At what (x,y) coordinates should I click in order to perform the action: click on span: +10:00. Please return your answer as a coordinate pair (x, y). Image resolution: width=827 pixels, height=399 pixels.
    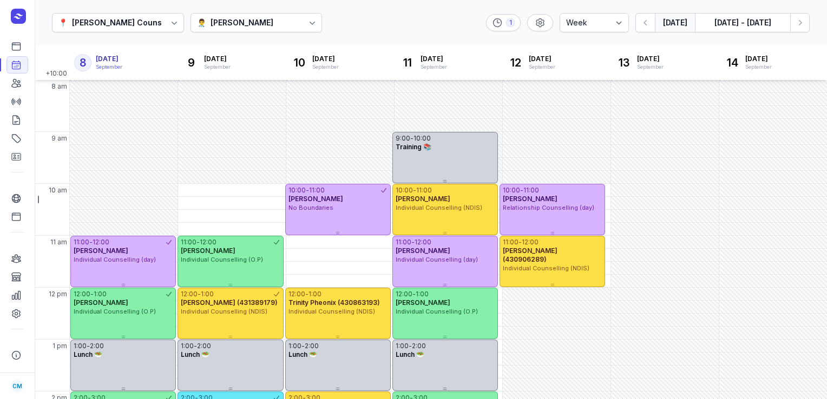
    Looking at the image, I should click on (57, 75).